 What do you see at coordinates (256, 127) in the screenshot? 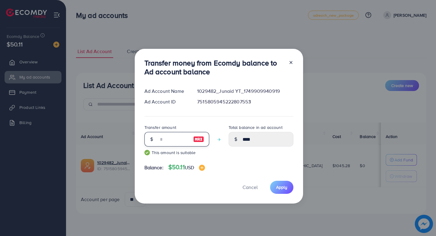
I see `label: Total balance in ad account` at bounding box center [256, 127].